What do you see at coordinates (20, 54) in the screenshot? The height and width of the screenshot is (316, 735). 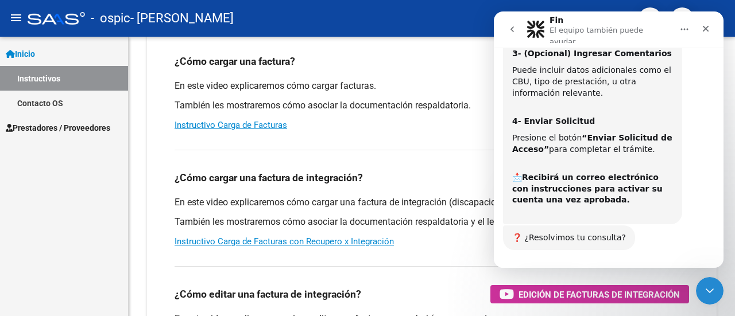 I see `span: Inicio` at bounding box center [20, 54].